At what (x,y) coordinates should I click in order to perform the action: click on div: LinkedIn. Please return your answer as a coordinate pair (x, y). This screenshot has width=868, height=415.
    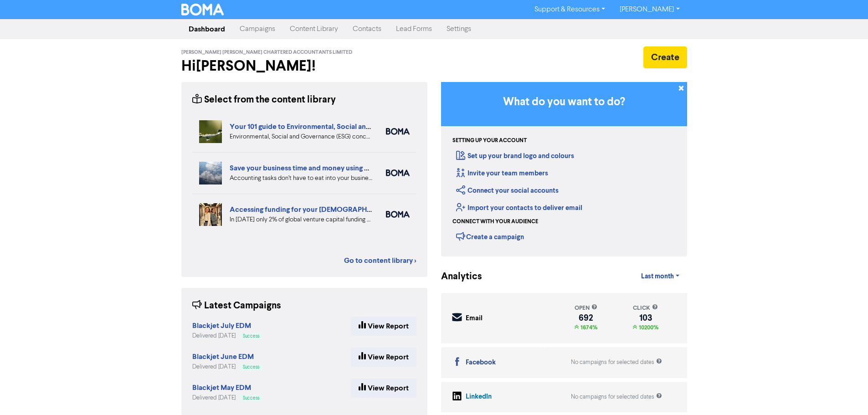
    Looking at the image, I should click on (478, 397).